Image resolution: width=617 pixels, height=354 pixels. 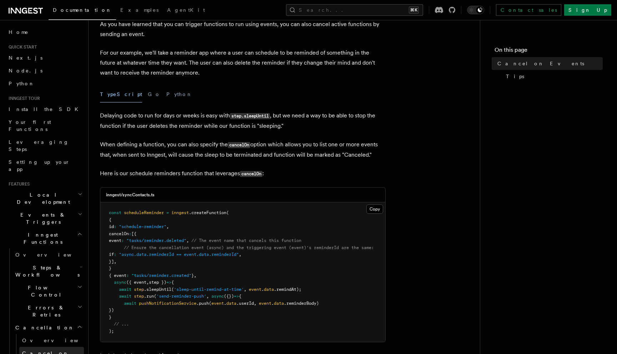 What do you see at coordinates (45, 109) in the screenshot?
I see `span: Install the SDK` at bounding box center [45, 109].